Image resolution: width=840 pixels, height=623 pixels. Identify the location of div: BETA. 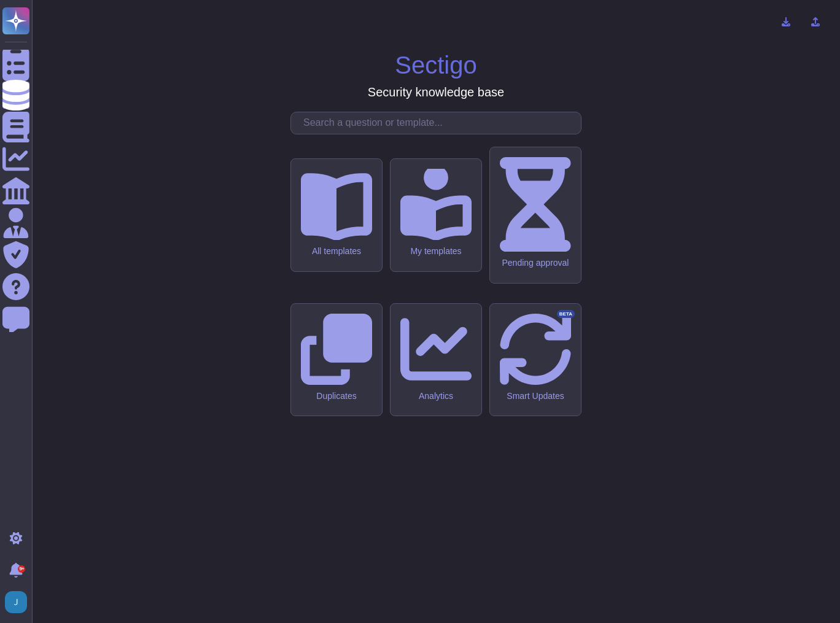
(566, 314).